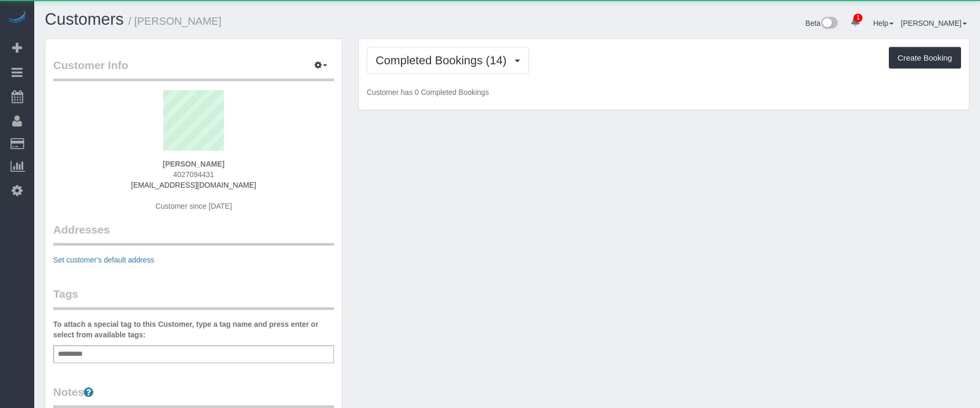 The width and height of the screenshot is (980, 408). Describe the element at coordinates (447, 60) in the screenshot. I see `button: Completed Bookings (14)` at that location.